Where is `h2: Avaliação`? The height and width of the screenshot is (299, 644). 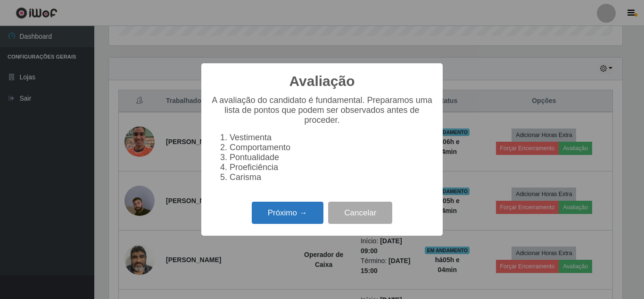 h2: Avaliação is located at coordinates (322, 81).